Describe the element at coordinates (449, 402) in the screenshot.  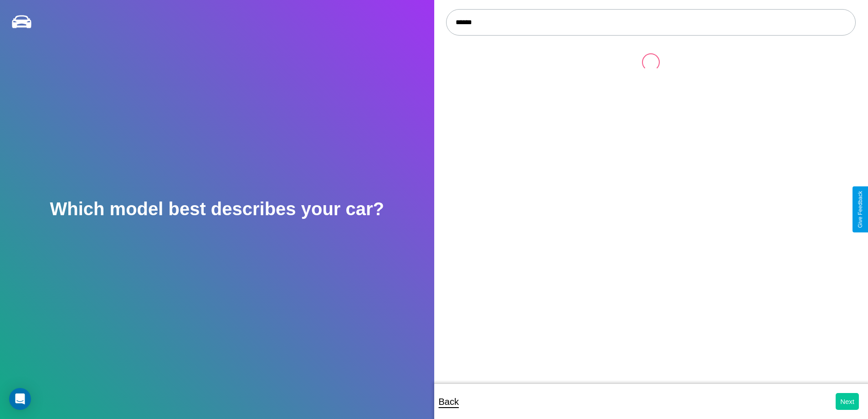
I see `p: Back` at that location.